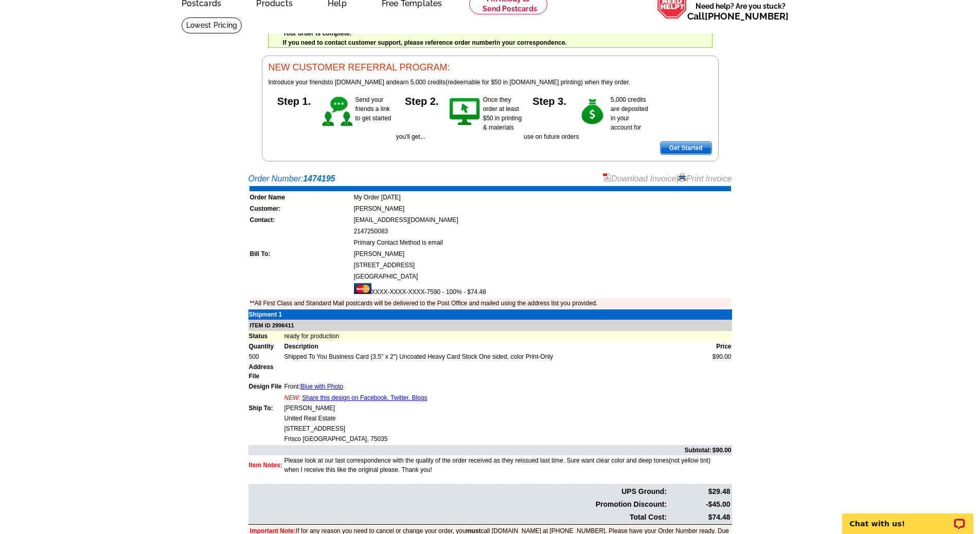 This screenshot has height=534, width=980. What do you see at coordinates (295, 101) in the screenshot?
I see `h5: Step 1.` at bounding box center [295, 101].